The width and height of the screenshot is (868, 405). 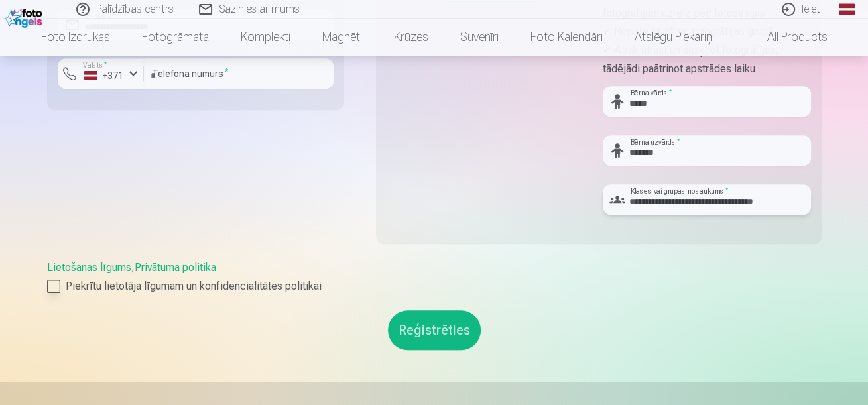 I want to click on a: Fotogrāmata, so click(x=175, y=37).